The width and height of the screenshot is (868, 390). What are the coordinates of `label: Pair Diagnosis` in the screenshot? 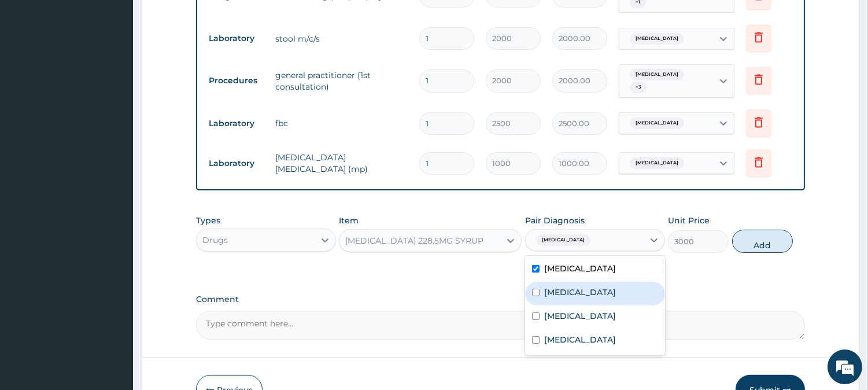 It's located at (555, 221).